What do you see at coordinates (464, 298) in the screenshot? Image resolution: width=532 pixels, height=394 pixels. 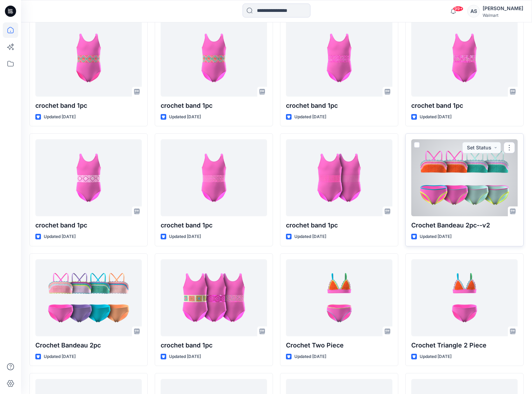 I see `a: Crochet Triangle 2 Piece` at bounding box center [464, 298].